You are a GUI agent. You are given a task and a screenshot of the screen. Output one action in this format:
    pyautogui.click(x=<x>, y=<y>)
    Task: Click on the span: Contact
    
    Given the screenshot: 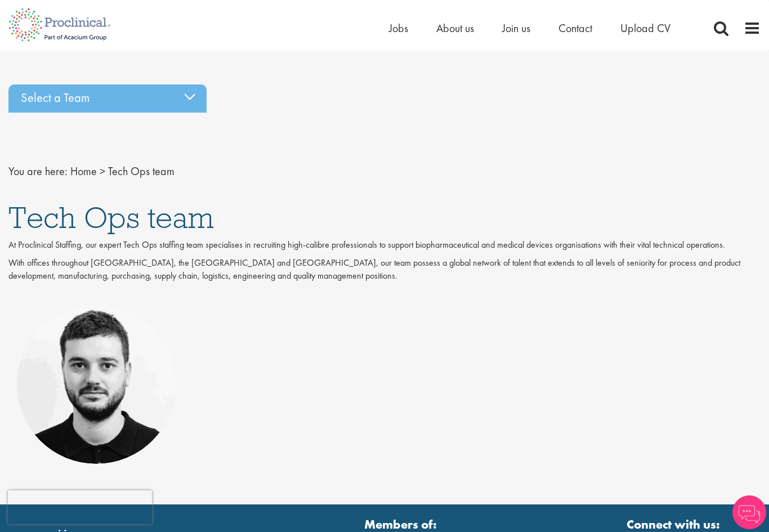 What is the action you would take?
    pyautogui.click(x=575, y=28)
    